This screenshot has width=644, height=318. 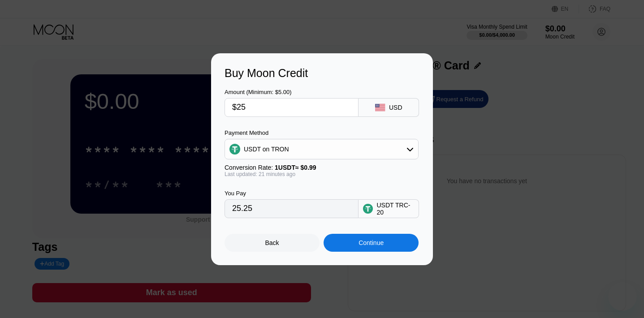 What do you see at coordinates (395, 209) in the screenshot?
I see `div: USDT TRC-20` at bounding box center [395, 209].